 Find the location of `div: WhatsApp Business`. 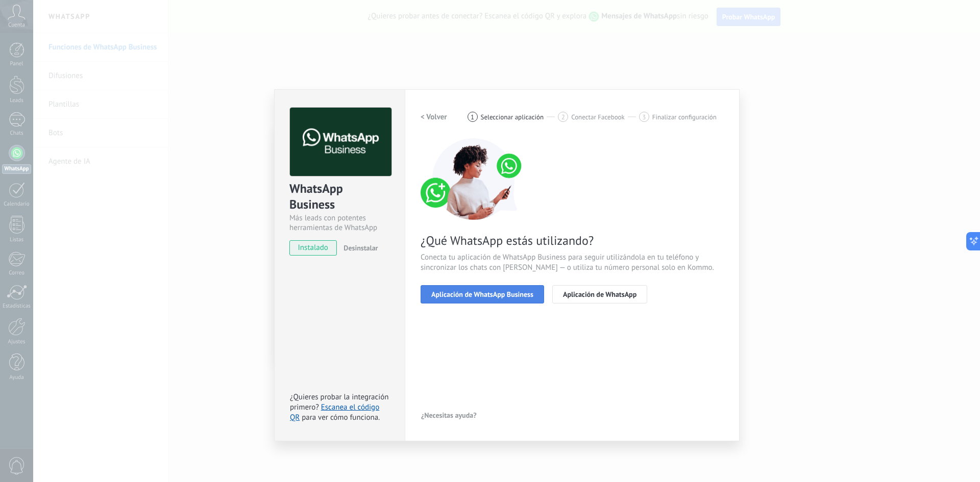

div: WhatsApp Business is located at coordinates (339, 197).